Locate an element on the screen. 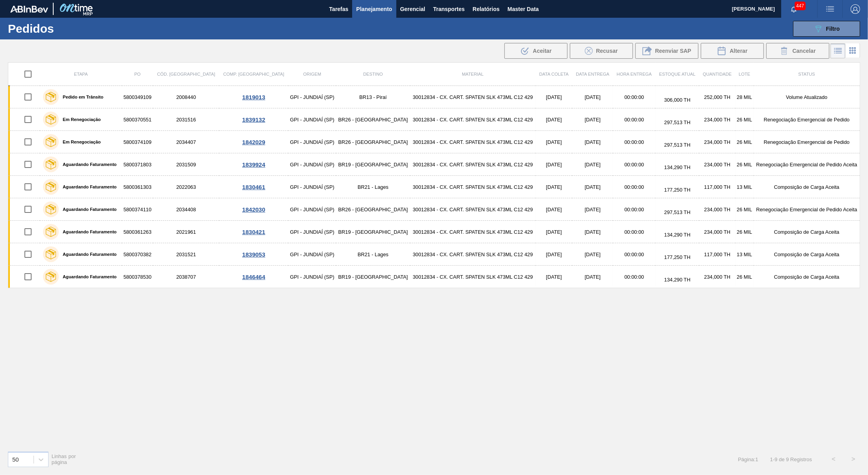 The height and width of the screenshot is (475, 868). td: 5800349109 is located at coordinates (137, 97).